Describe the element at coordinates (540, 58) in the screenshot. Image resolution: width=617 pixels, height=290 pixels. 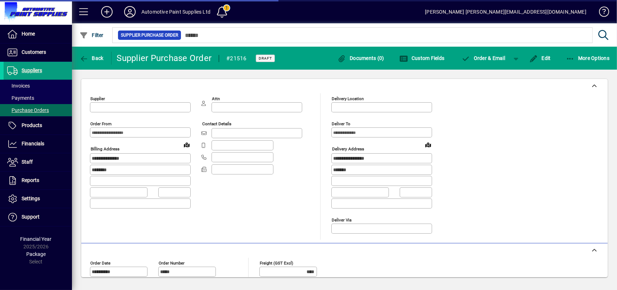
I see `span: Edit` at that location.